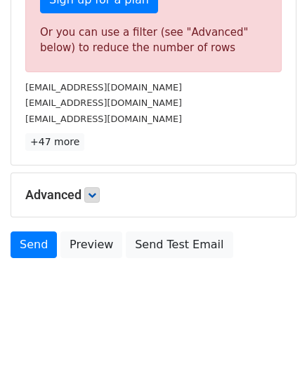 The width and height of the screenshot is (307, 371). I want to click on a: Preview, so click(91, 245).